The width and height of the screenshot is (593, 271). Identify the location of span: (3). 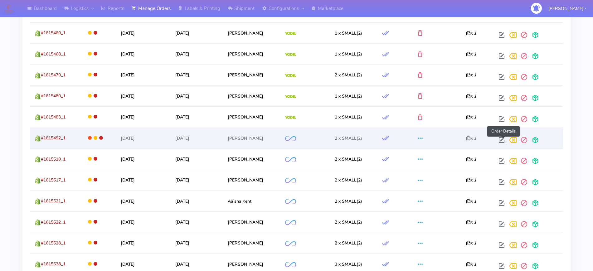
(348, 264).